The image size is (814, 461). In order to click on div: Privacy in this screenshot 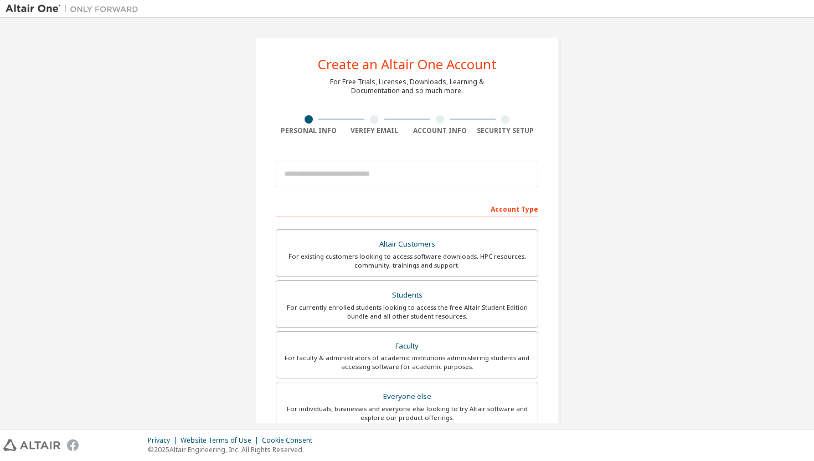, I will do `click(164, 440)`.